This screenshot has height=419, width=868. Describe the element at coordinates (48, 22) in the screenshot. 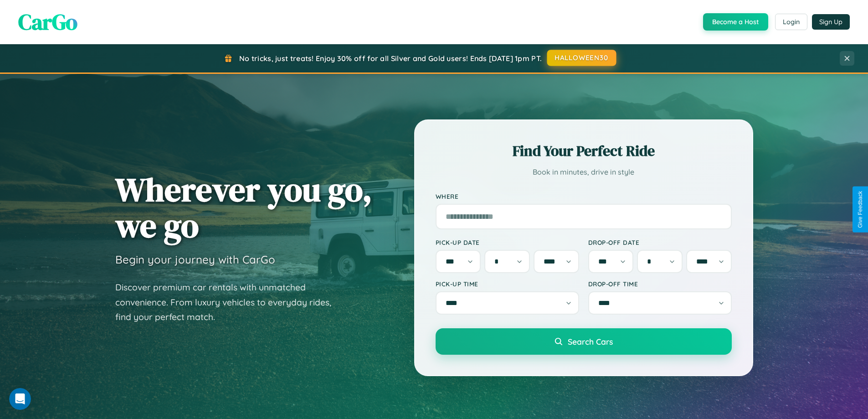

I see `span: CarGo` at that location.